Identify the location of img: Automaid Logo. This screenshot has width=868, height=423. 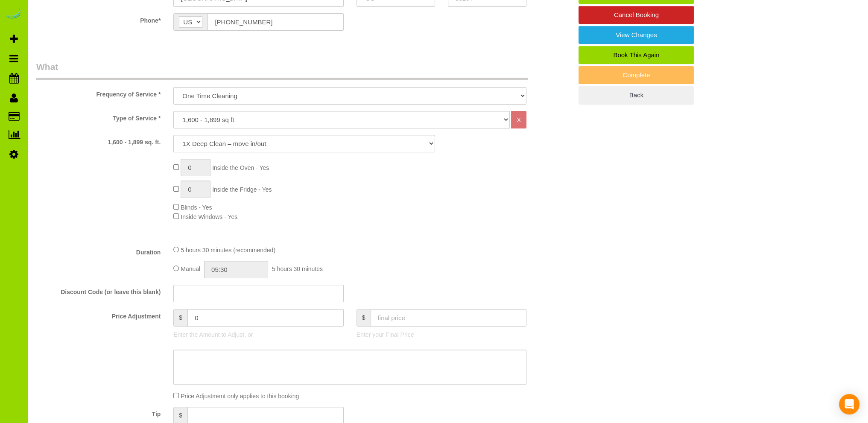
(13, 15).